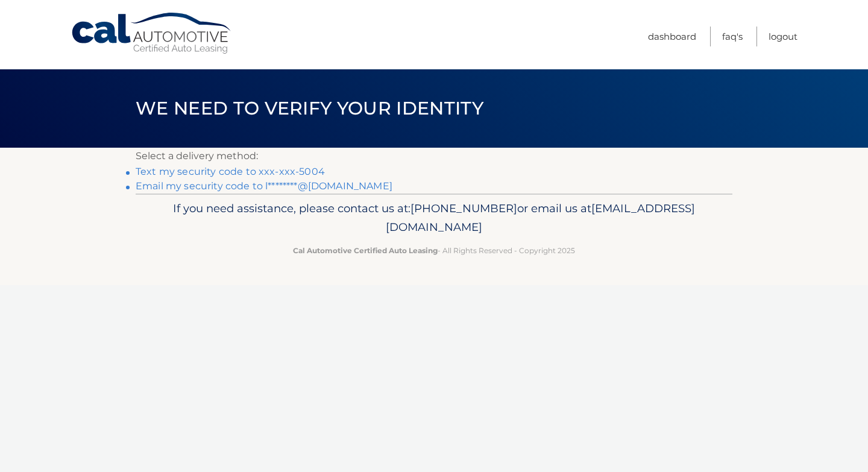 Image resolution: width=868 pixels, height=472 pixels. I want to click on p: If you need assistance, please contact us at: or email us at, so click(434, 219).